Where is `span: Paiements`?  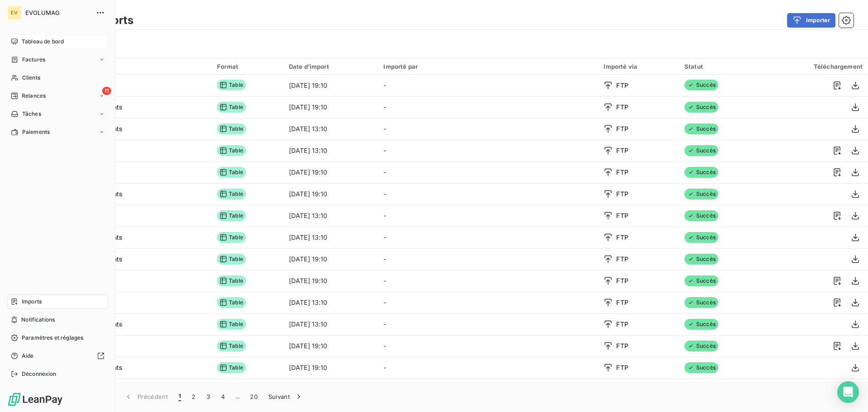 span: Paiements is located at coordinates (36, 132).